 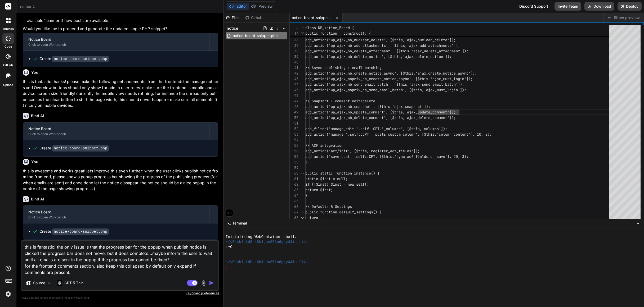 What do you see at coordinates (120, 293) in the screenshot?
I see `p: Keyboard preferences` at bounding box center [120, 293].